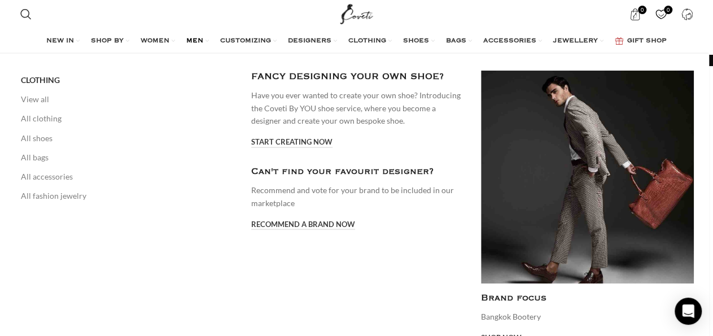  Describe the element at coordinates (619, 41) in the screenshot. I see `img: GiftBag` at that location.